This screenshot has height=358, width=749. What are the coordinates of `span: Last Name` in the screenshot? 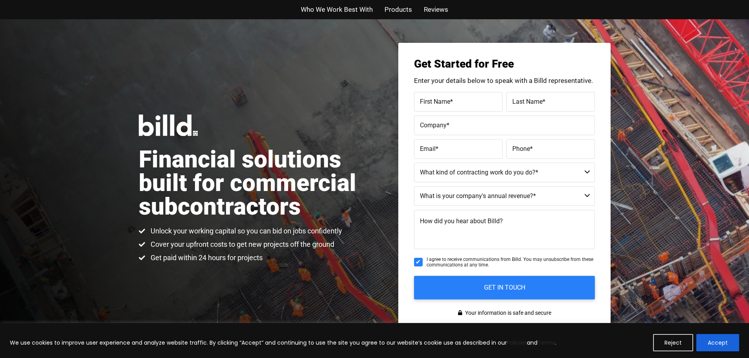 It's located at (527, 101).